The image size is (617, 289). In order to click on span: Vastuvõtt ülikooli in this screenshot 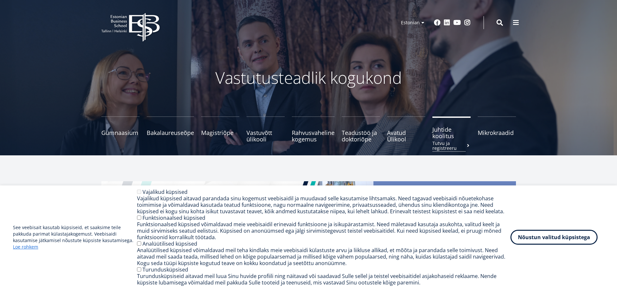, I will do `click(266, 136)`.